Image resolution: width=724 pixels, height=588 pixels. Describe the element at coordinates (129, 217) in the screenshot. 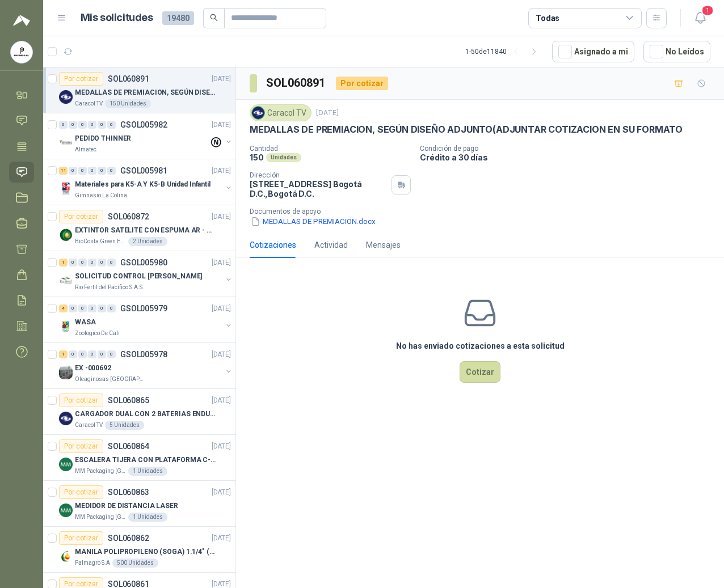

I see `p: SOL060872` at that location.